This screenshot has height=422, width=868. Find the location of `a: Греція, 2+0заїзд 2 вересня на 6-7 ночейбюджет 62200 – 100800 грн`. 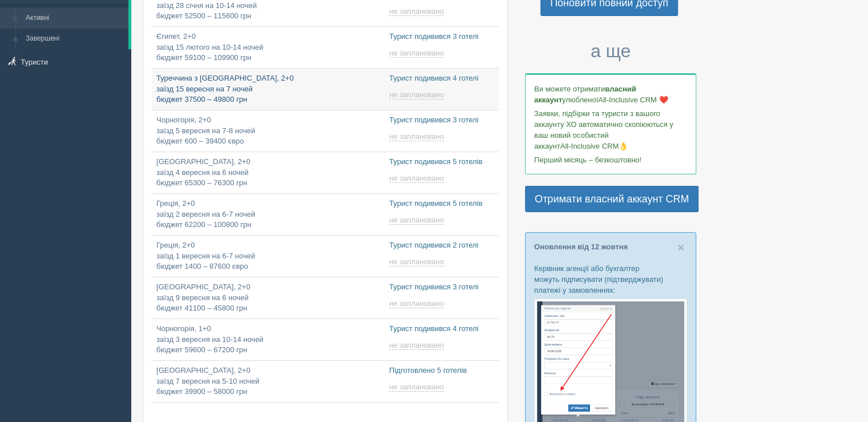

a: Греція, 2+0заїзд 2 вересня на 6-7 ночейбюджет 62200 – 100800 грн is located at coordinates (268, 214).